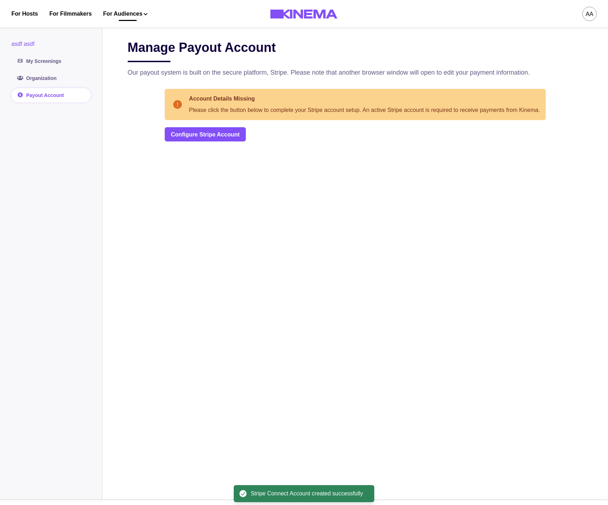 This screenshot has width=608, height=505. What do you see at coordinates (589, 14) in the screenshot?
I see `div: aa` at bounding box center [589, 14].